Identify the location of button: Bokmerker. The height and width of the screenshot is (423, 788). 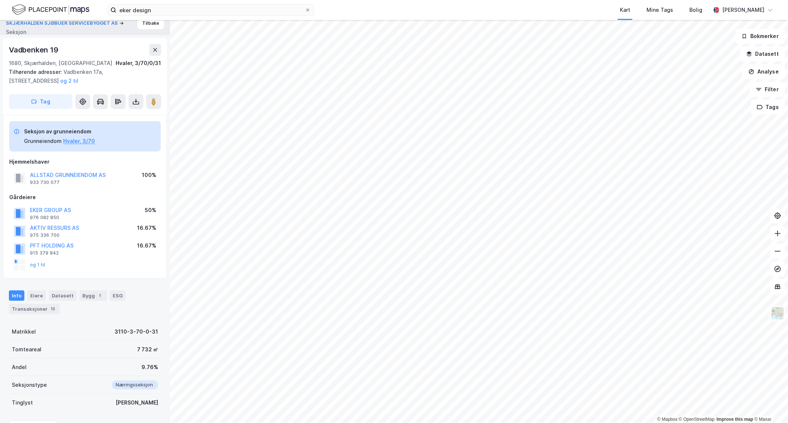
(760, 36).